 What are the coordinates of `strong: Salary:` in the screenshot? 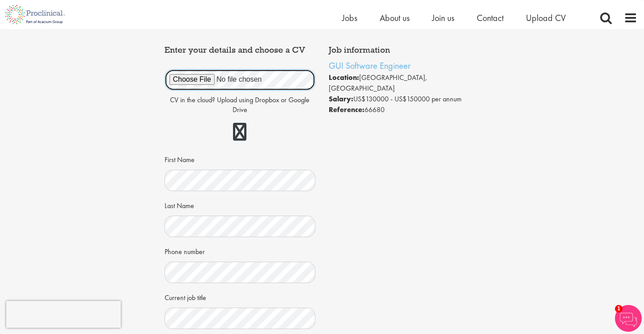 It's located at (341, 99).